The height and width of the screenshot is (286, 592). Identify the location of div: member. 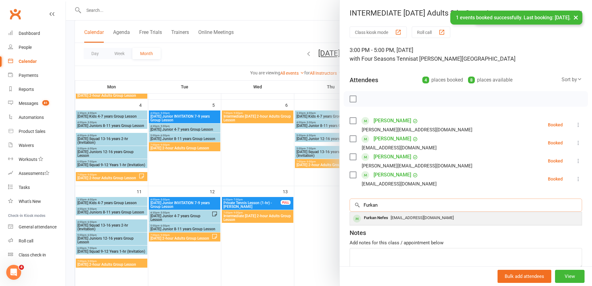
(357, 218).